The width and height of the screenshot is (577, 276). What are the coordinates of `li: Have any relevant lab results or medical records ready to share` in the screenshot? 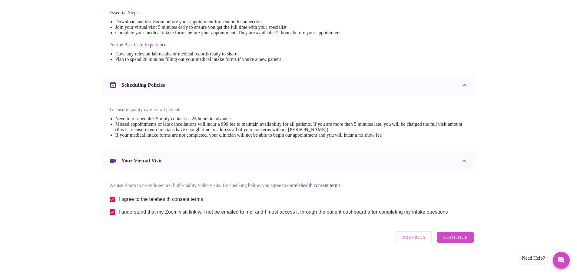 It's located at (228, 54).